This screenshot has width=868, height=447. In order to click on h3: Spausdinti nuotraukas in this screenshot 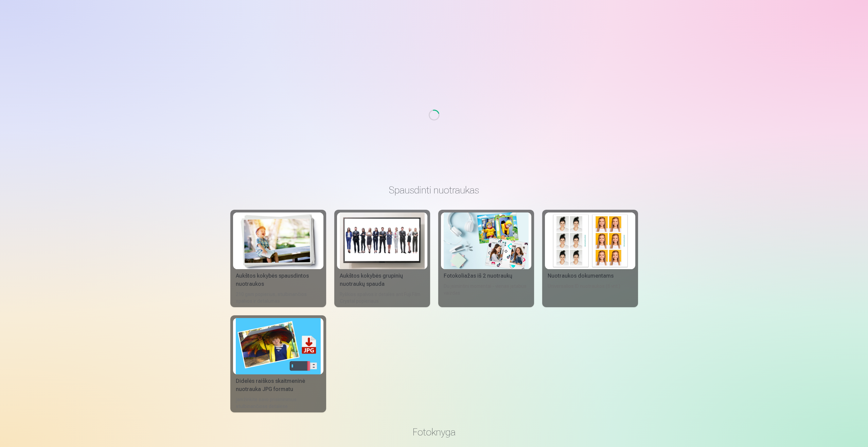, I will do `click(434, 190)`.